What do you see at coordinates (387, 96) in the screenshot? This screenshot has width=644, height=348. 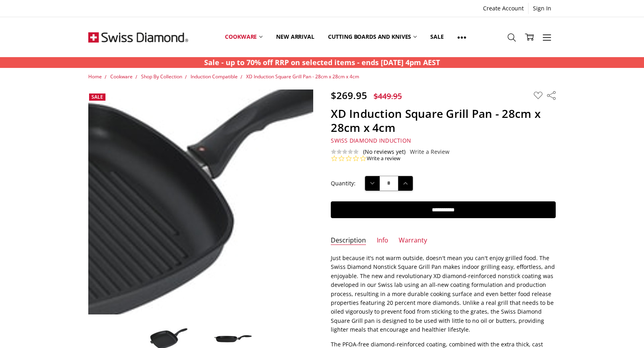 I see `span: $449.95` at bounding box center [387, 96].